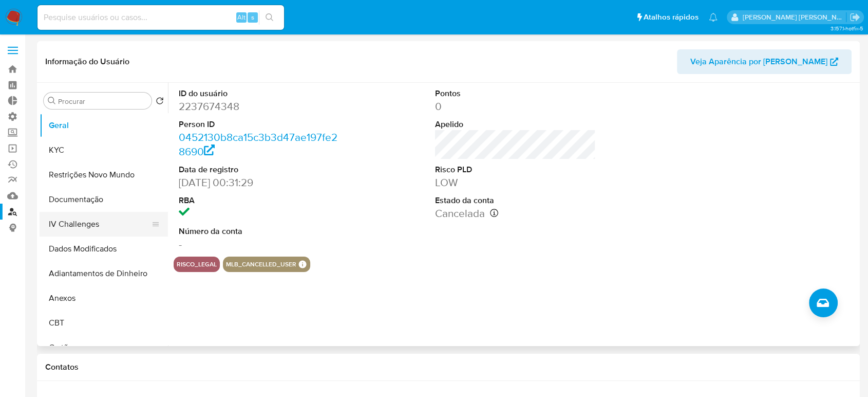 This screenshot has width=868, height=397. What do you see at coordinates (259, 200) in the screenshot?
I see `dt: RBA` at bounding box center [259, 200].